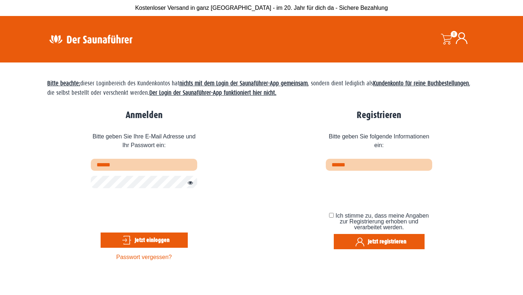 The width and height of the screenshot is (523, 295). I want to click on h2: Anmelden, so click(144, 115).